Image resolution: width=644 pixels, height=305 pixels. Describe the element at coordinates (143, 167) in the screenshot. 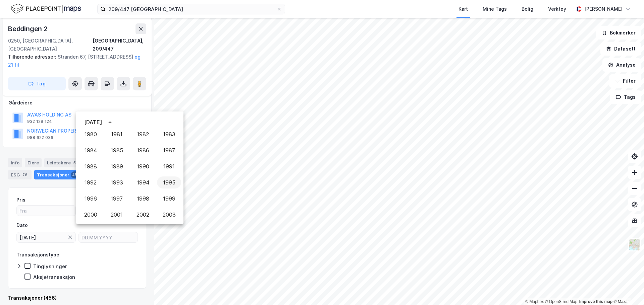

I see `button: 1990` at that location.